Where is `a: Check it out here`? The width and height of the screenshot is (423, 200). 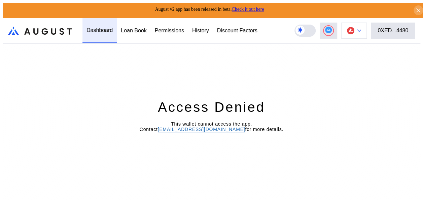 a: Check it out here is located at coordinates (248, 9).